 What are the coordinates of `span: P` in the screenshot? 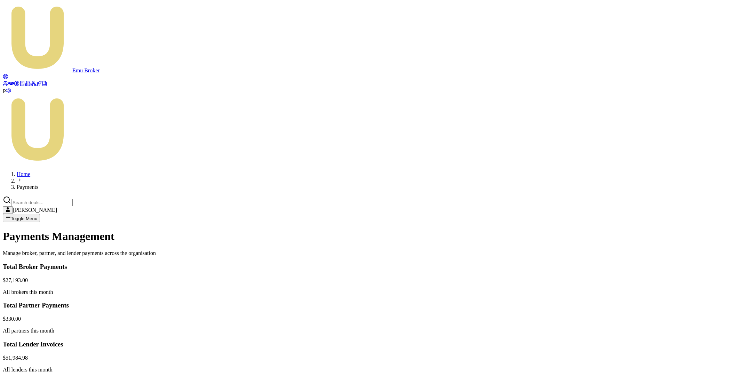 It's located at (4, 91).